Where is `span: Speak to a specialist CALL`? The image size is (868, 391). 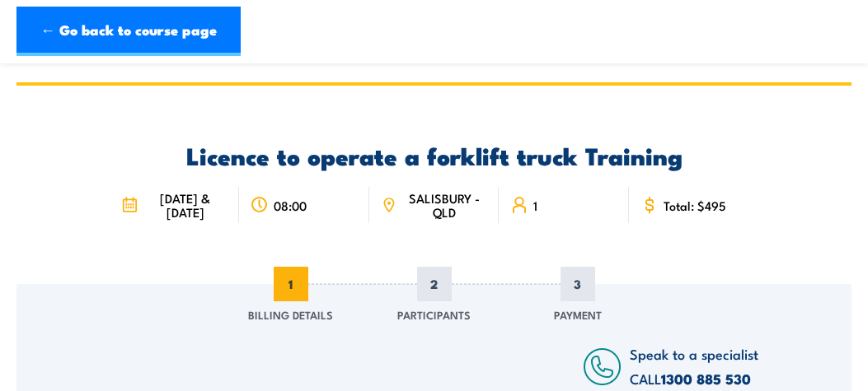
span: Speak to a specialist CALL is located at coordinates (694, 366).